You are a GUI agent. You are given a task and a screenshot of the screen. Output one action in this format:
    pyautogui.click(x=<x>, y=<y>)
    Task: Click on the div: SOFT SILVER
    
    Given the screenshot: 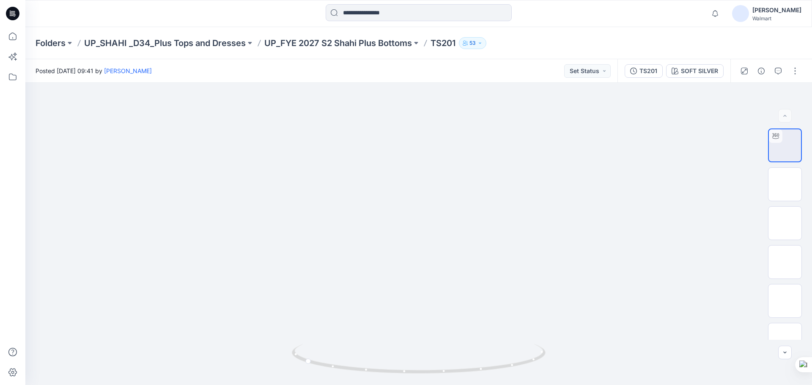 What is the action you would take?
    pyautogui.click(x=699, y=71)
    